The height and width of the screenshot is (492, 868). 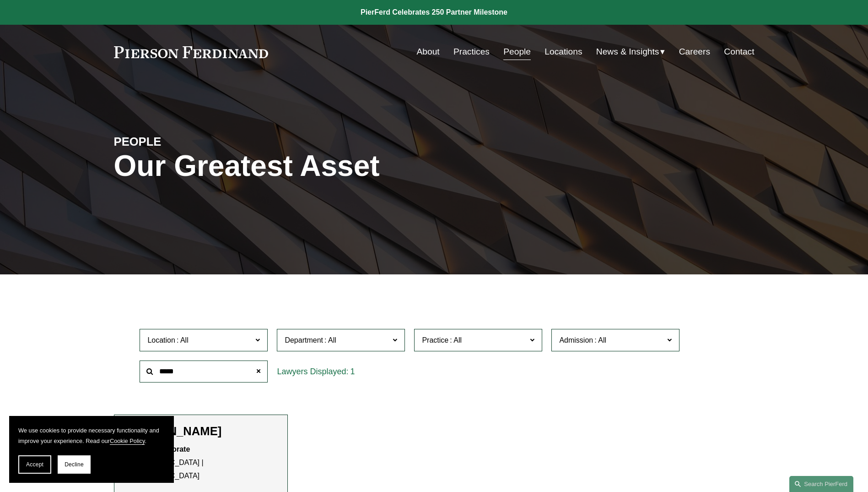 I want to click on span: 1, so click(x=352, y=372).